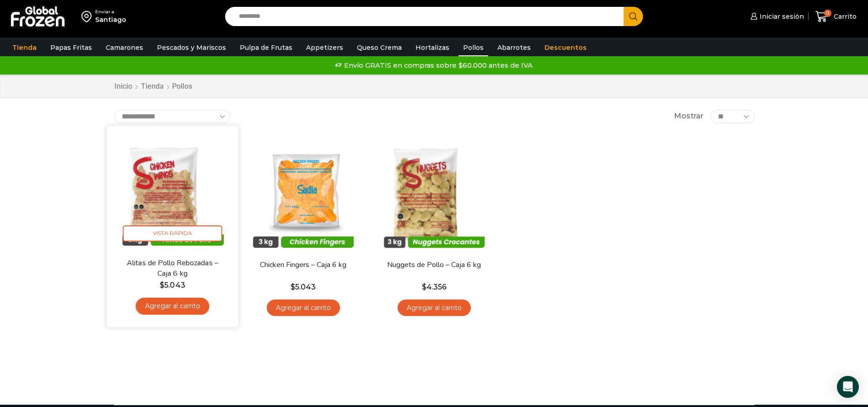 The image size is (868, 407). I want to click on a: Papas Fritas, so click(71, 48).